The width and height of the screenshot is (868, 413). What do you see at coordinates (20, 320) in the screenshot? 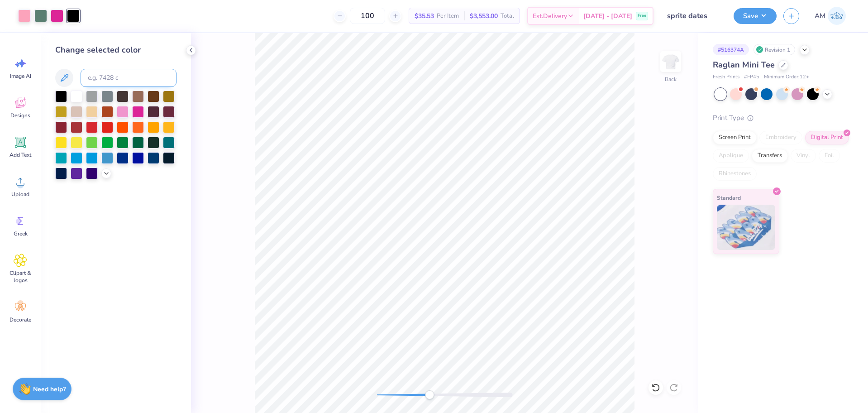
I see `span: Decorate` at bounding box center [20, 320].